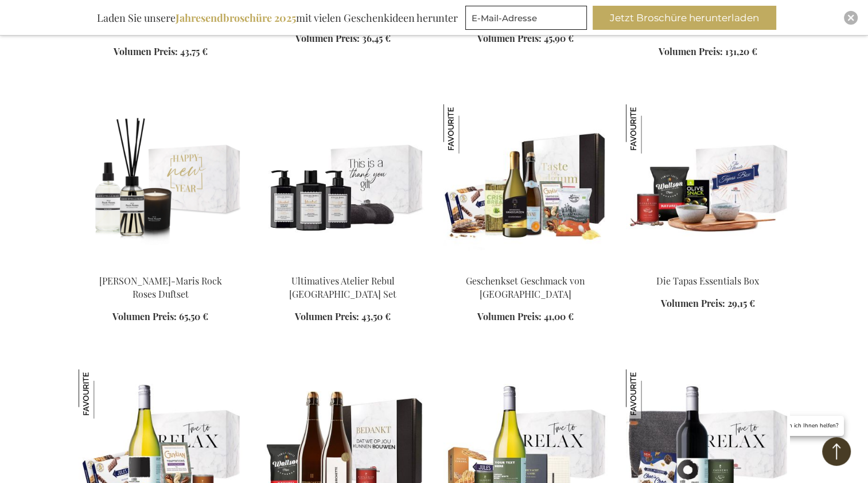  What do you see at coordinates (707, 280) in the screenshot?
I see `a: Die Tapas Essentials Box` at bounding box center [707, 280].